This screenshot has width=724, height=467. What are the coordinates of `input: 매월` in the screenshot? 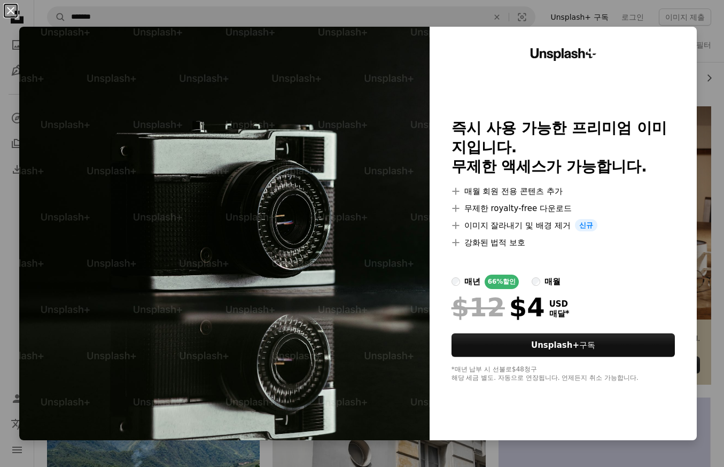 It's located at (536, 281).